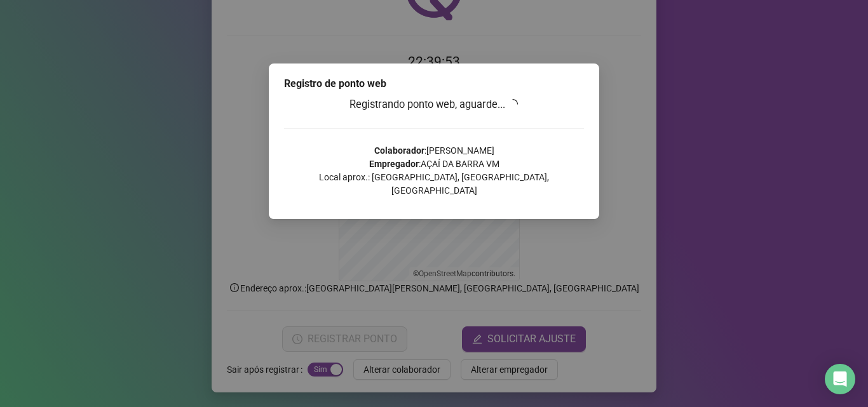 Image resolution: width=868 pixels, height=407 pixels. What do you see at coordinates (399, 151) in the screenshot?
I see `strong: Colaborador` at bounding box center [399, 151].